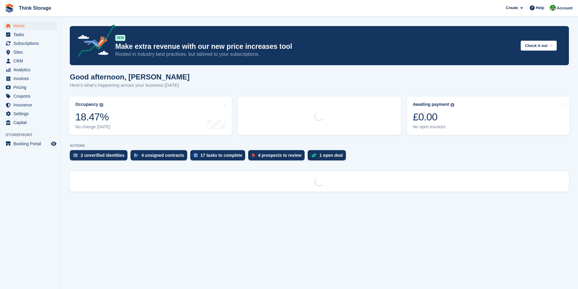 The image size is (578, 289). Describe the element at coordinates (136, 155) in the screenshot. I see `img: contract_signature_icon-13c848040528278c33f63329250d36e43548de30e8caae1d1a13099fd9432cc5.svg` at that location.